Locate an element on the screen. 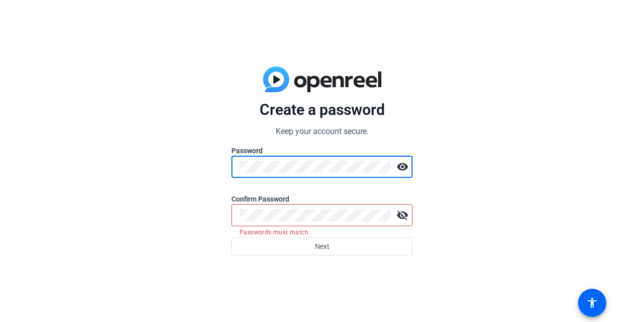 The width and height of the screenshot is (644, 322). mat-icon: accessibility is located at coordinates (593, 303).